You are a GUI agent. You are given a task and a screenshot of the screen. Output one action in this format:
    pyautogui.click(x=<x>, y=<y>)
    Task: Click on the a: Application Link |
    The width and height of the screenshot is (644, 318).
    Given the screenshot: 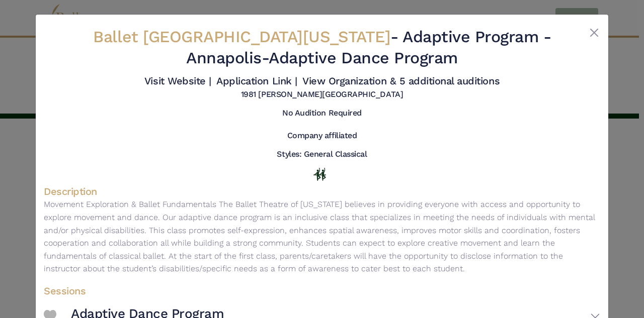 What is the action you would take?
    pyautogui.click(x=257, y=81)
    